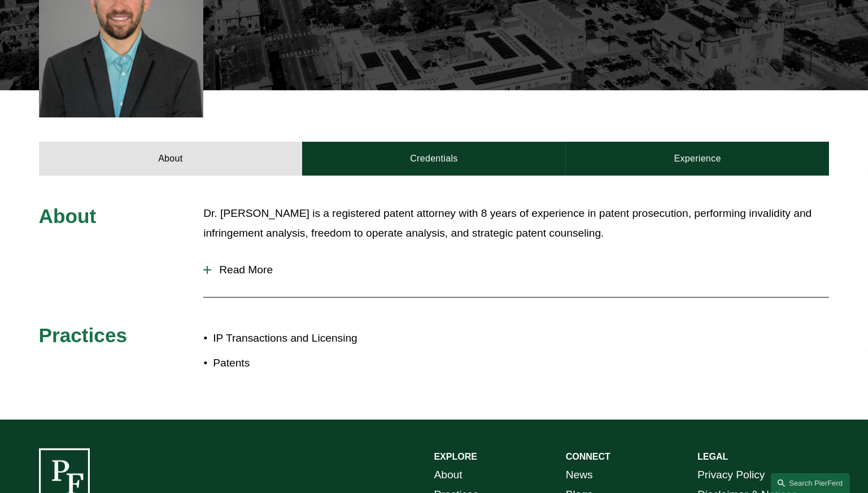  Describe the element at coordinates (811, 483) in the screenshot. I see `a: Search this site` at that location.